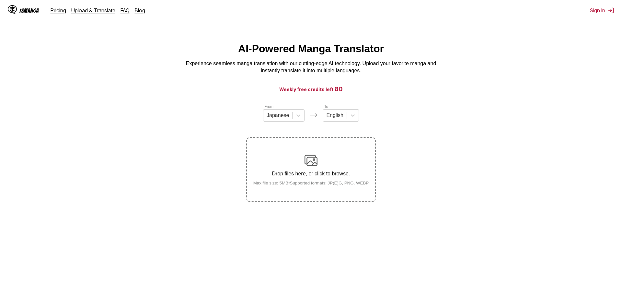 Image resolution: width=622 pixels, height=307 pixels. I want to click on small: Max file size: 5MB • Supported formats: JP(E)G, PNG, WEBP, so click(311, 183).